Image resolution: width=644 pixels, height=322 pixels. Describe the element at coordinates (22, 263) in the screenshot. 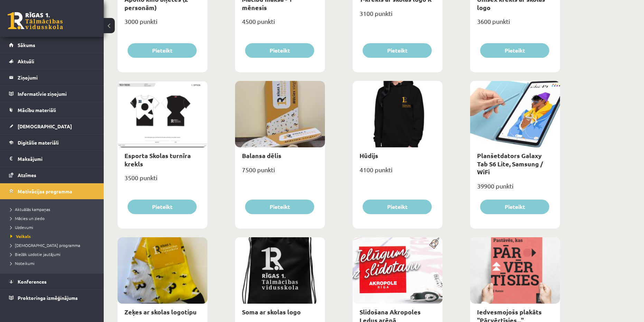

I see `span: Noteikumi` at that location.